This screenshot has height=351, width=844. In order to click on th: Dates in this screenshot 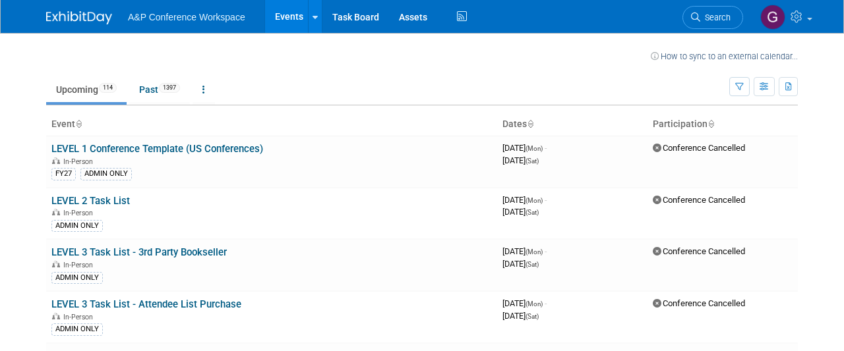, I will do `click(572, 125)`.